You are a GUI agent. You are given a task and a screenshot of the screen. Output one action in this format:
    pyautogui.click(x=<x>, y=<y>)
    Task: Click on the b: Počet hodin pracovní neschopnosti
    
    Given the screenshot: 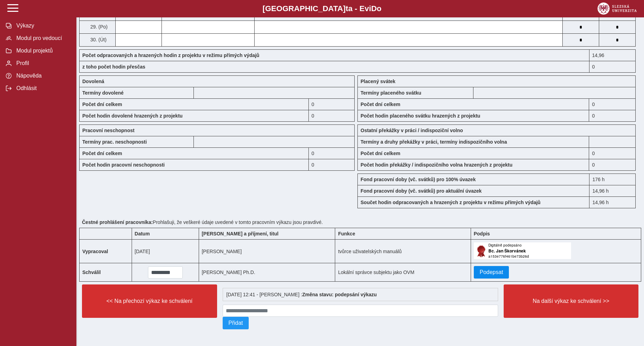 What is the action you would take?
    pyautogui.click(x=123, y=165)
    